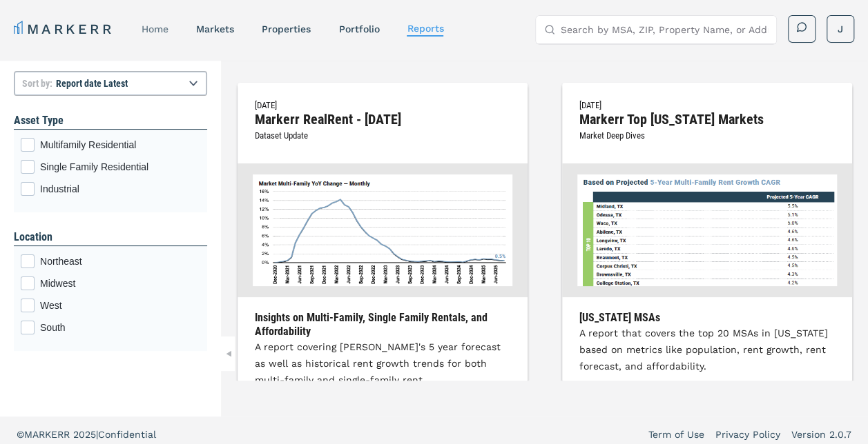 The image size is (868, 444). I want to click on span: Midwest, so click(120, 284).